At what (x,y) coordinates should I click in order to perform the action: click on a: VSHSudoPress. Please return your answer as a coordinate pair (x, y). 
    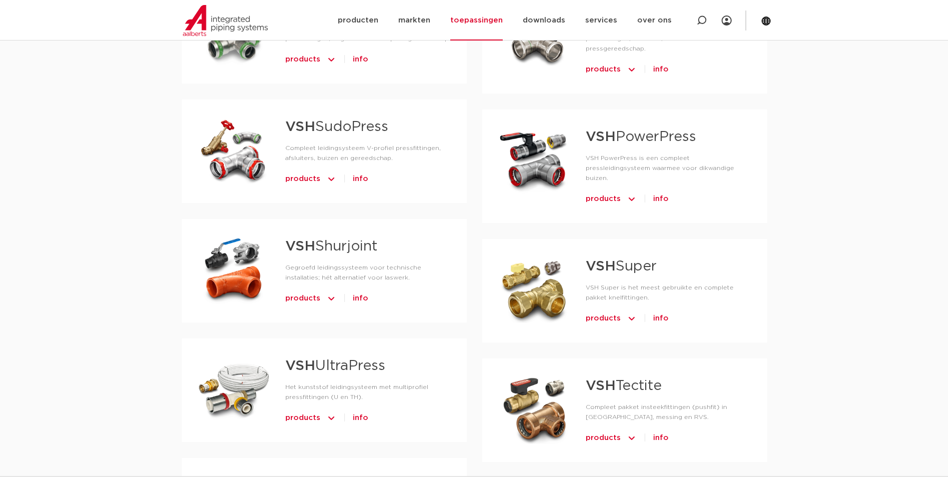
    Looking at the image, I should click on (337, 127).